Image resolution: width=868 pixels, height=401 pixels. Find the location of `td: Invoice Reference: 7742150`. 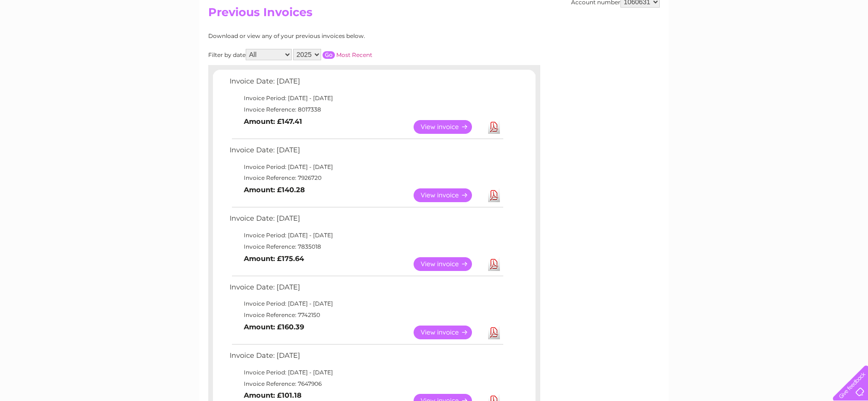

td: Invoice Reference: 7742150 is located at coordinates (366, 315).